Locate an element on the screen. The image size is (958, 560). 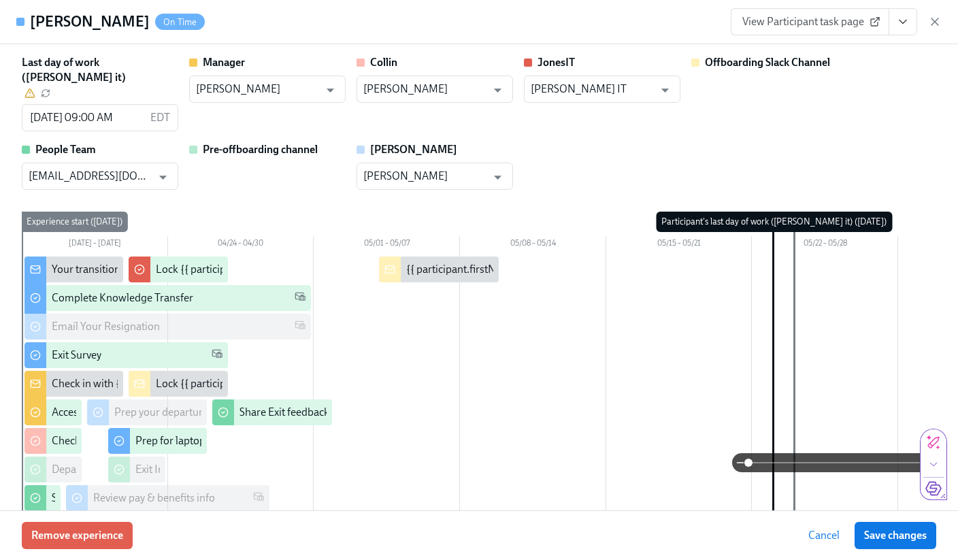
a: View Participant task page is located at coordinates (810, 22).